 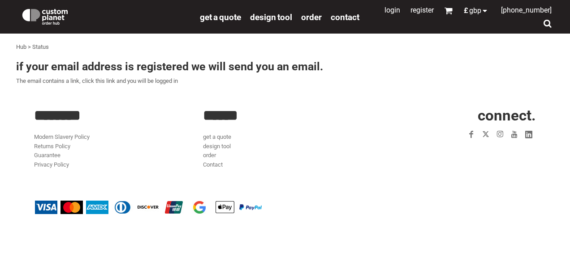 I want to click on h3: If your email address is registered we will send you an email., so click(x=285, y=66).